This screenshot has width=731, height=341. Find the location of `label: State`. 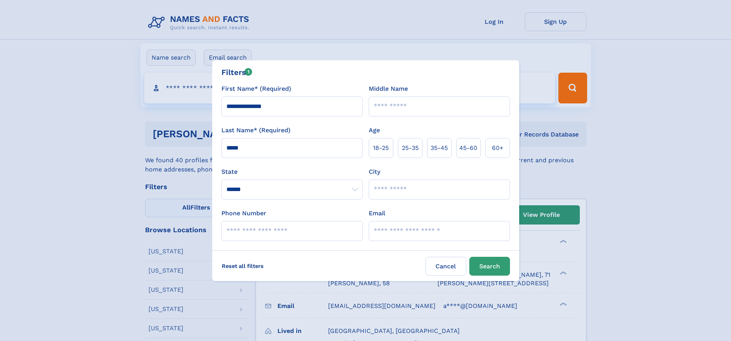

label: State is located at coordinates (292, 172).